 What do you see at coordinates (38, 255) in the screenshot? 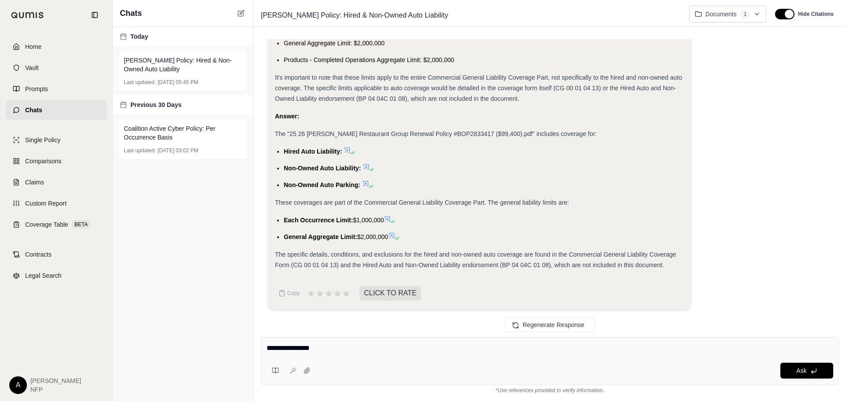
I see `span: Contracts` at bounding box center [38, 255].